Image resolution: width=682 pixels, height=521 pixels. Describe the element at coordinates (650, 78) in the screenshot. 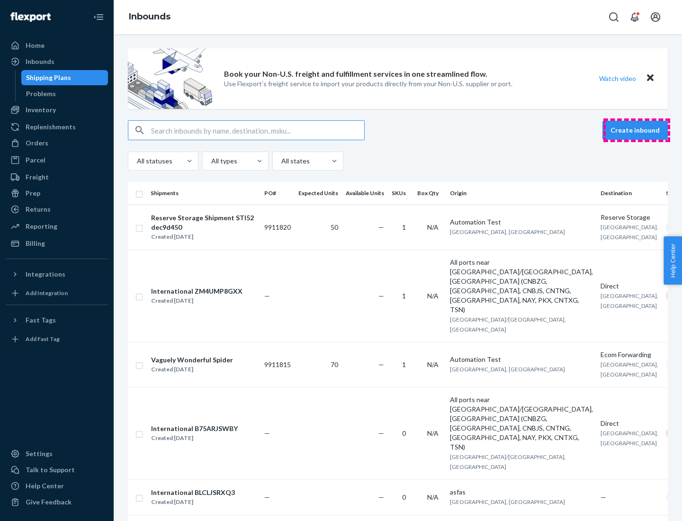

I see `button: Close` at that location.